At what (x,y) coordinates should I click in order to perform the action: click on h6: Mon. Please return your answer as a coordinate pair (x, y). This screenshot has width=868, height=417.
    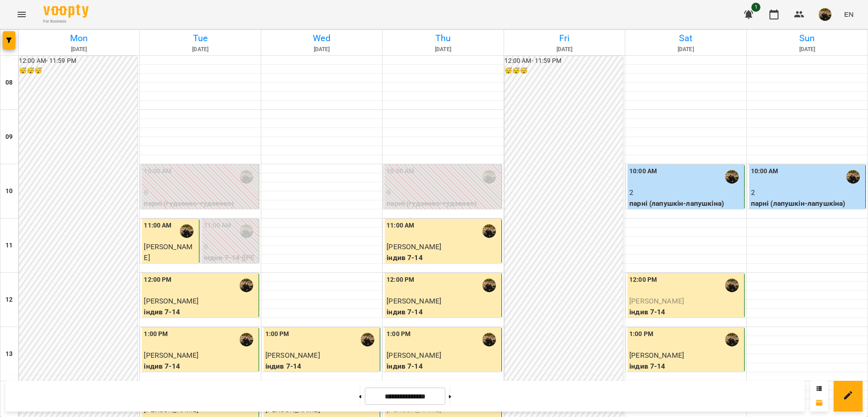
    Looking at the image, I should click on (78, 38).